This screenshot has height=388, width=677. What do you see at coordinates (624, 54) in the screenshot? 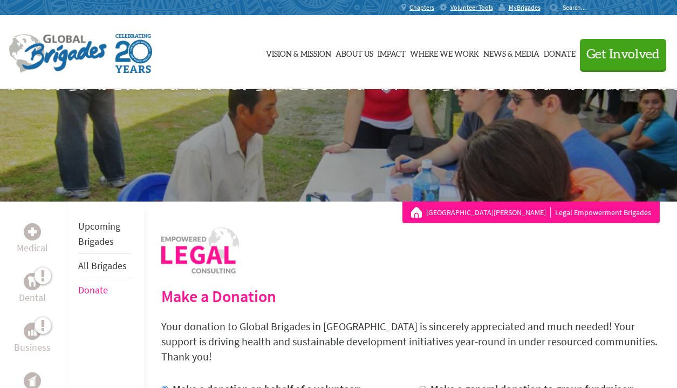
I see `button: Get Involved` at bounding box center [624, 54].